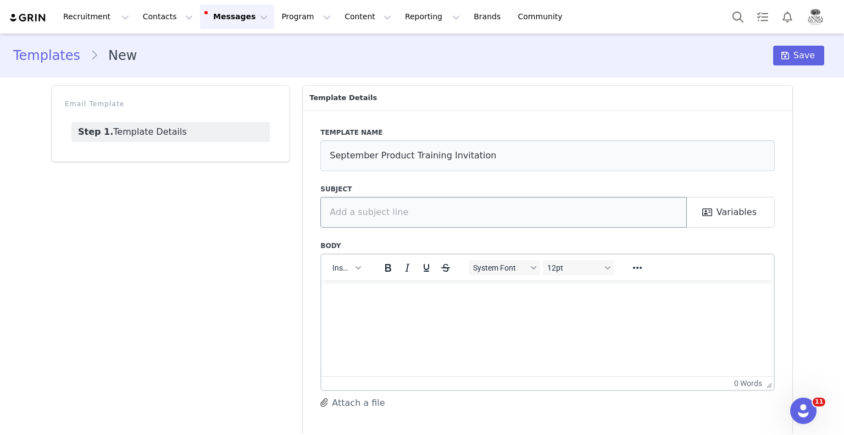 The height and width of the screenshot is (435, 844). Describe the element at coordinates (819, 402) in the screenshot. I see `span: 11` at that location.